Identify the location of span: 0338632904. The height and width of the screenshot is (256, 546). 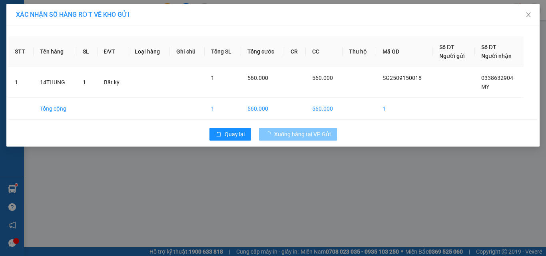
(497, 78).